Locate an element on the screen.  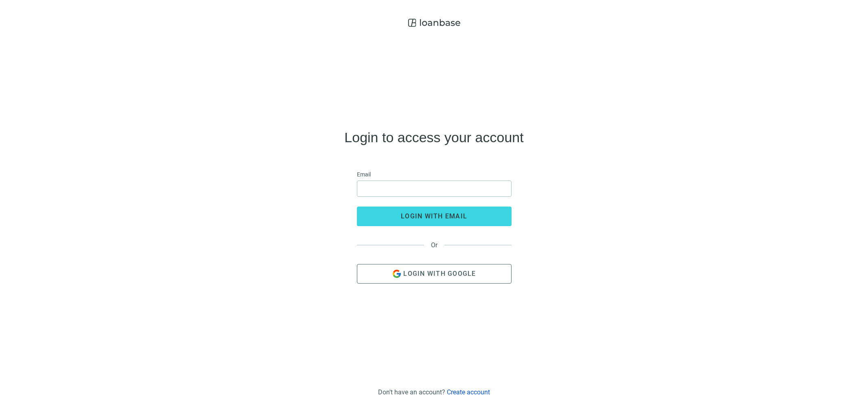
h4: Login to access your account is located at coordinates (434, 137).